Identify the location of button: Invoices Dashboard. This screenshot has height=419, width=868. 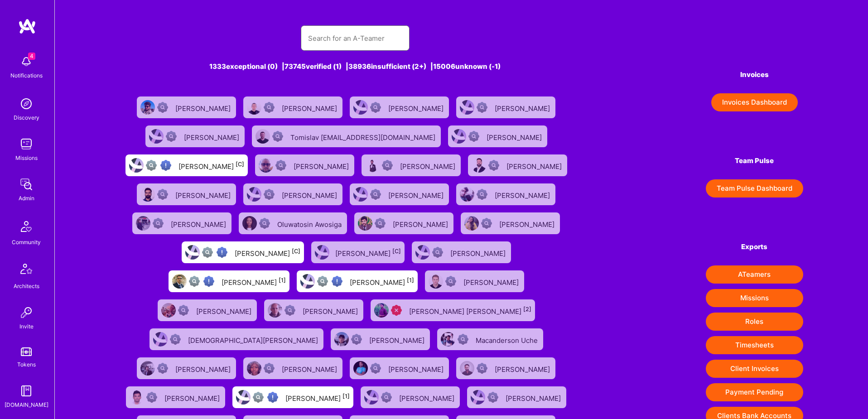
(755, 103).